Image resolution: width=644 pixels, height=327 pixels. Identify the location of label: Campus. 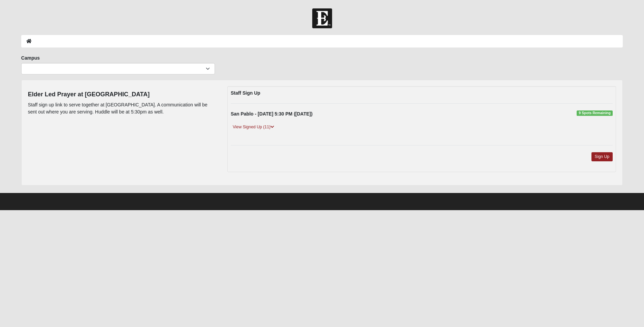
(30, 58).